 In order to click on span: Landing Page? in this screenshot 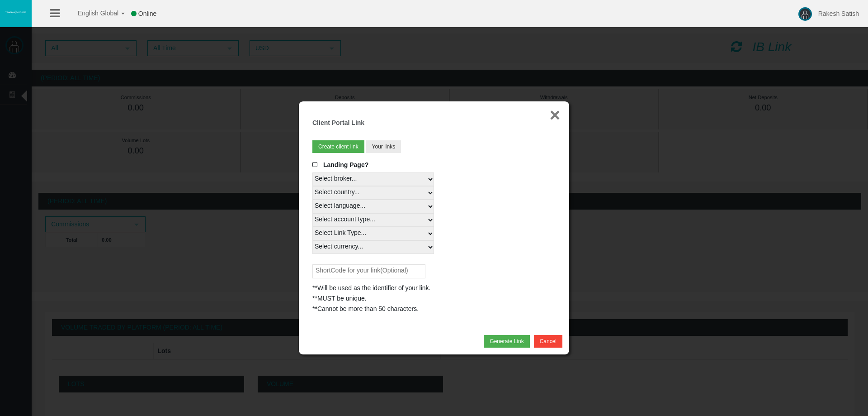, I will do `click(346, 165)`.